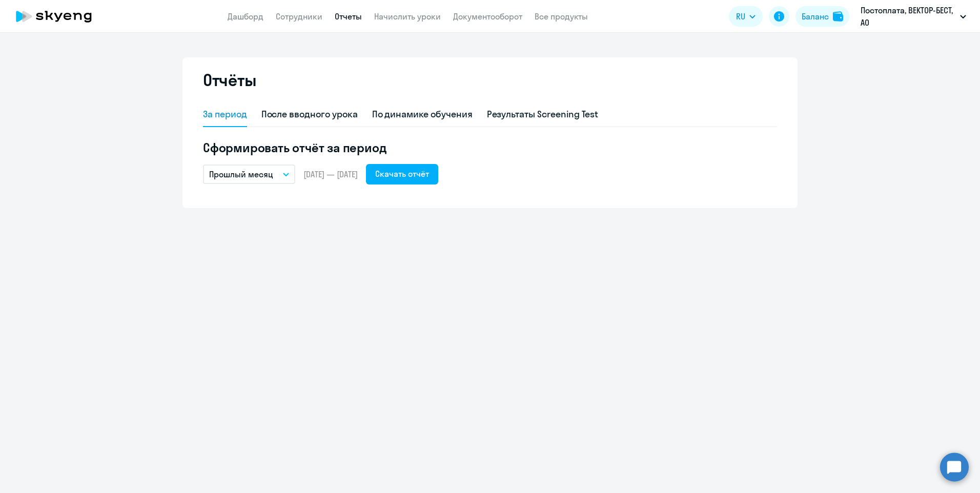 The image size is (980, 493). I want to click on a: Сотрудники, so click(298, 16).